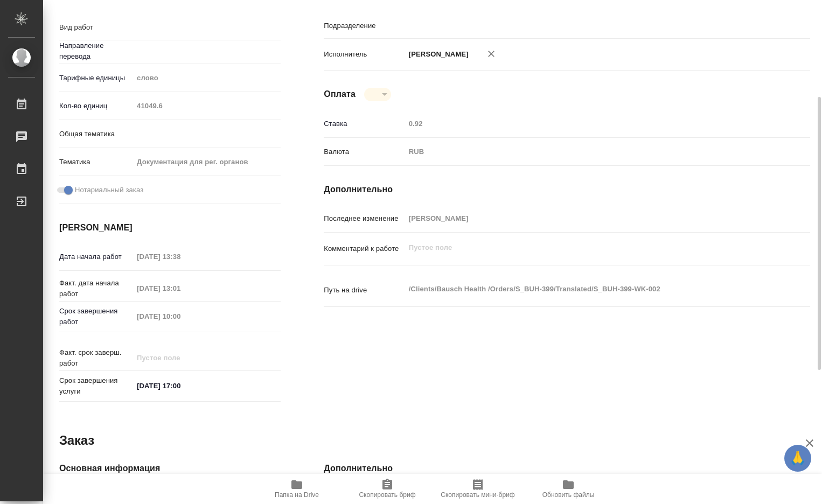 Image resolution: width=822 pixels, height=504 pixels. What do you see at coordinates (364, 291) in the screenshot?
I see `p: Путь на drive` at bounding box center [364, 291].